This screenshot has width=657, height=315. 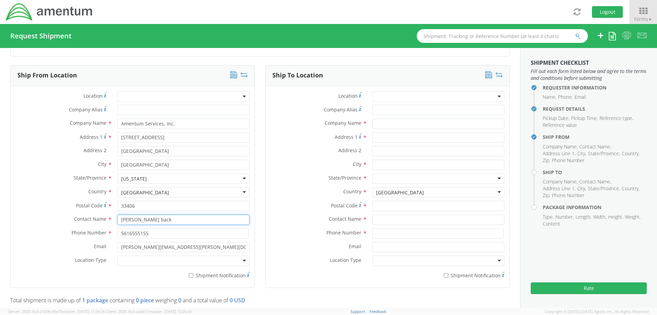 What do you see at coordinates (145, 300) in the screenshot?
I see `span: 0 piece` at bounding box center [145, 300].